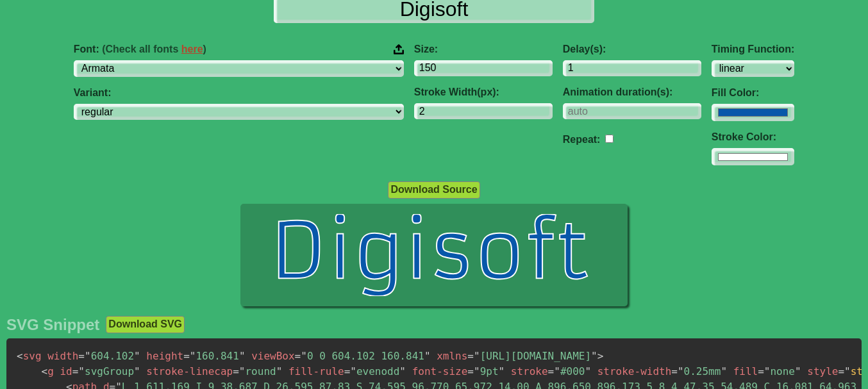 The image size is (868, 389). Describe the element at coordinates (399, 49) in the screenshot. I see `img: Upload your font` at that location.